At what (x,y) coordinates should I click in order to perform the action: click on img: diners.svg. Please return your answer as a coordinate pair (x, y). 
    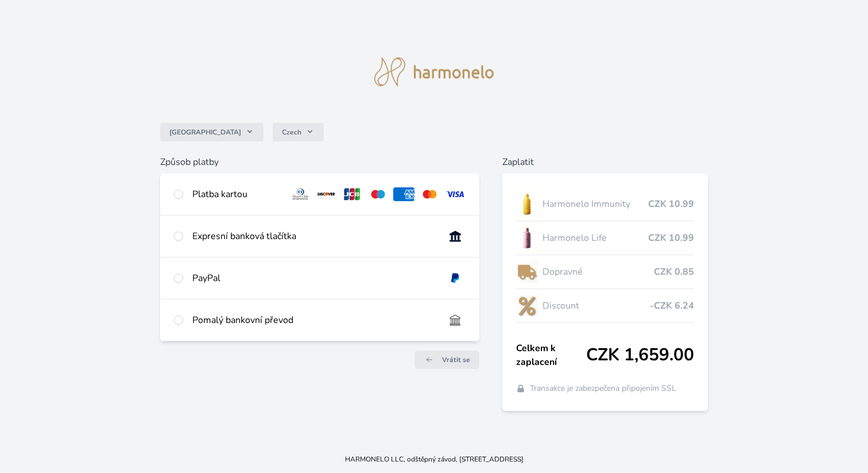
    Looking at the image, I should click on (300, 194).